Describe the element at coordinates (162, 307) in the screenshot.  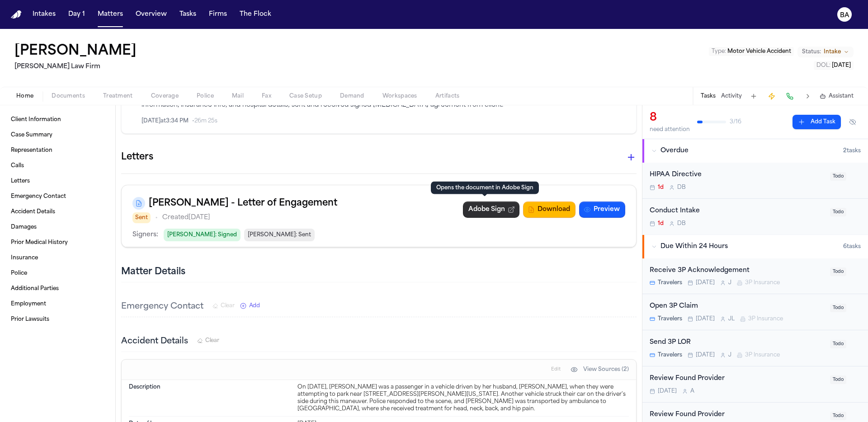
I see `h3: Emergency Contact` at that location.